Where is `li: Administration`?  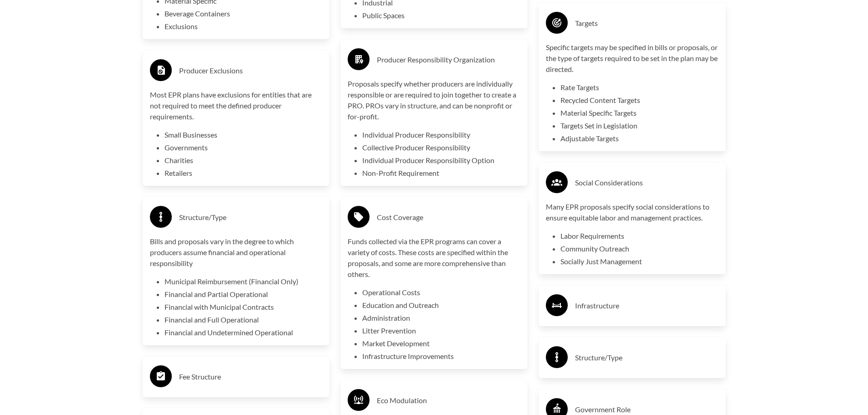
li: Administration is located at coordinates (441, 318).